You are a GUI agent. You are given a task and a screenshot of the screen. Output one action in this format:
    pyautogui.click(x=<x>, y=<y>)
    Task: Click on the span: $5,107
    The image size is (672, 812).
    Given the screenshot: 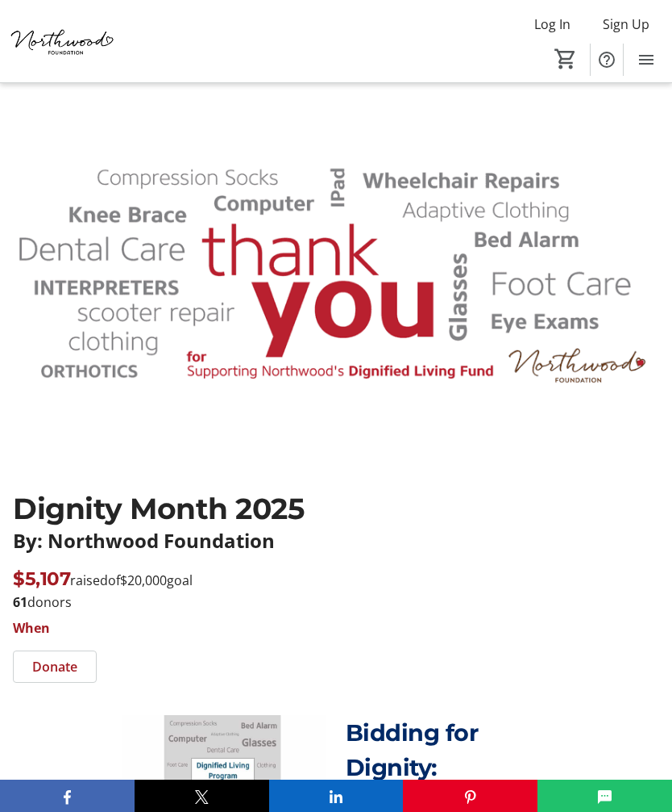 What is the action you would take?
    pyautogui.click(x=41, y=578)
    